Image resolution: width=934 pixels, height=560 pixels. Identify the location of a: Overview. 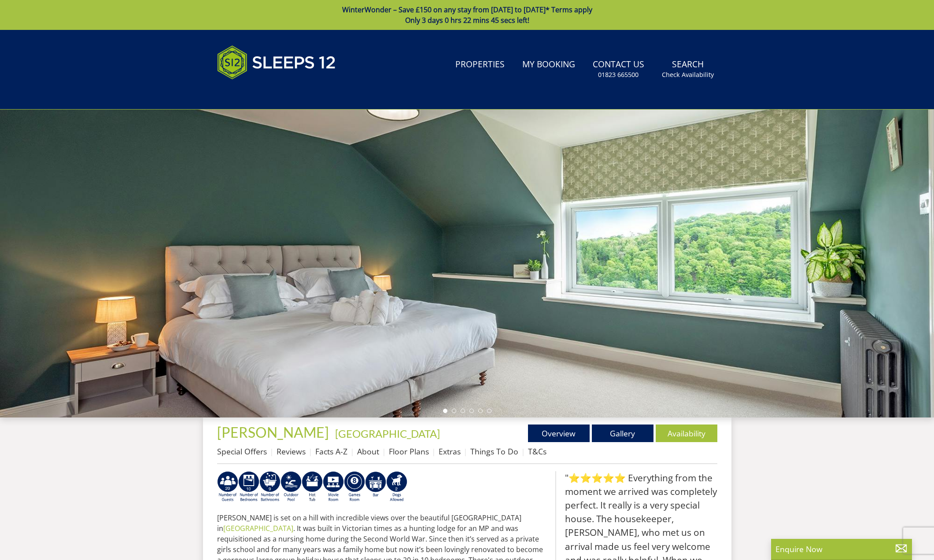
(558, 433).